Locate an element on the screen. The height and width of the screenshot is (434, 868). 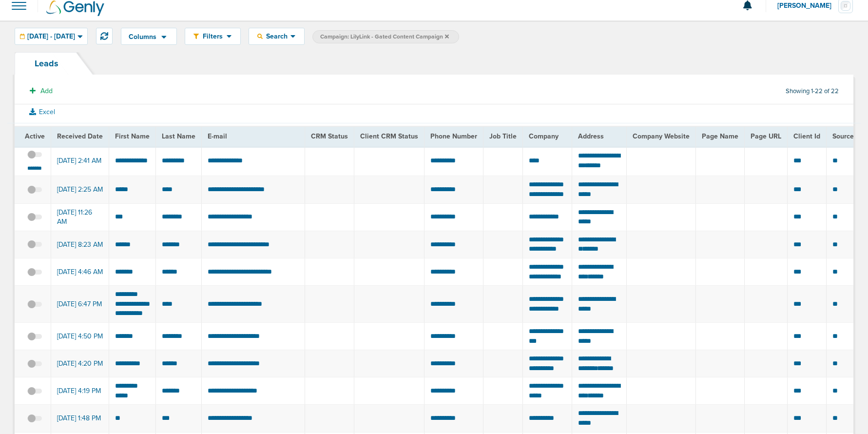
th: Job Title is located at coordinates (503, 136).